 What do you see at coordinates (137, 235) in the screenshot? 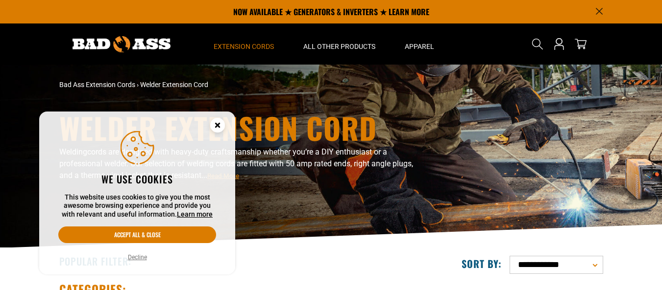
I see `button: Accept all & close` at bounding box center [137, 235].